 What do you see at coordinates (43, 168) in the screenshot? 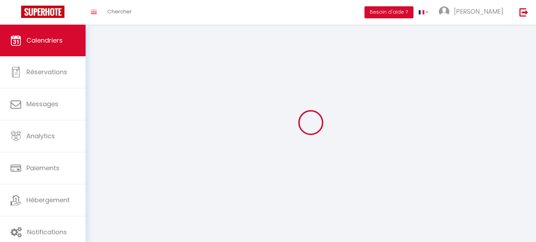
I see `span: Paiements` at bounding box center [43, 168].